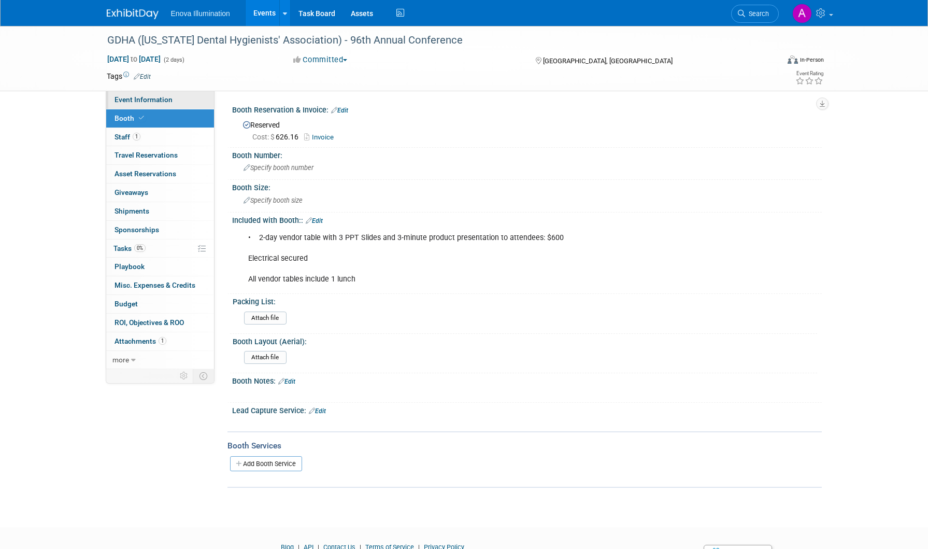 This screenshot has width=928, height=549. Describe the element at coordinates (160, 155) in the screenshot. I see `a: Travel Reservations` at that location.